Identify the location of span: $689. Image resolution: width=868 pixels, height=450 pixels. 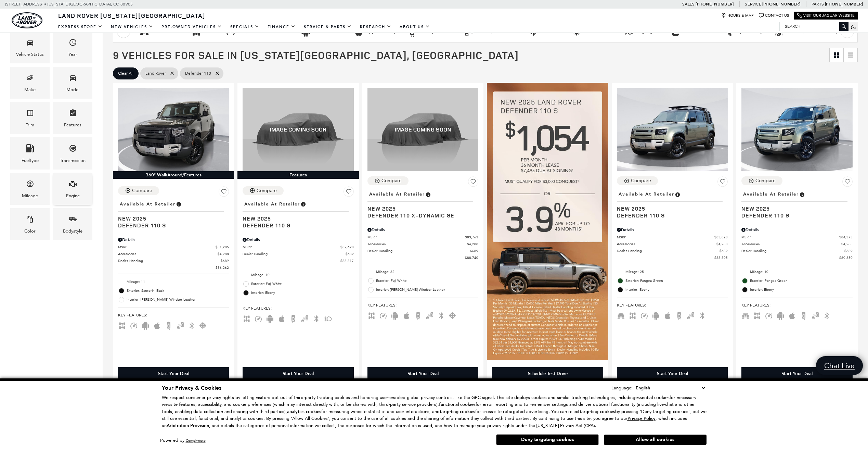
(849, 251).